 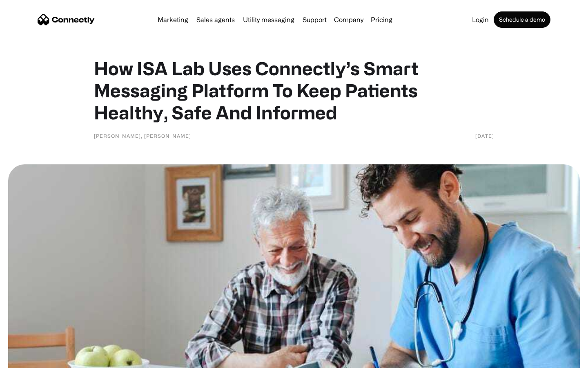 What do you see at coordinates (29, 359) in the screenshot?
I see `aside: Language selected: English` at bounding box center [29, 359].